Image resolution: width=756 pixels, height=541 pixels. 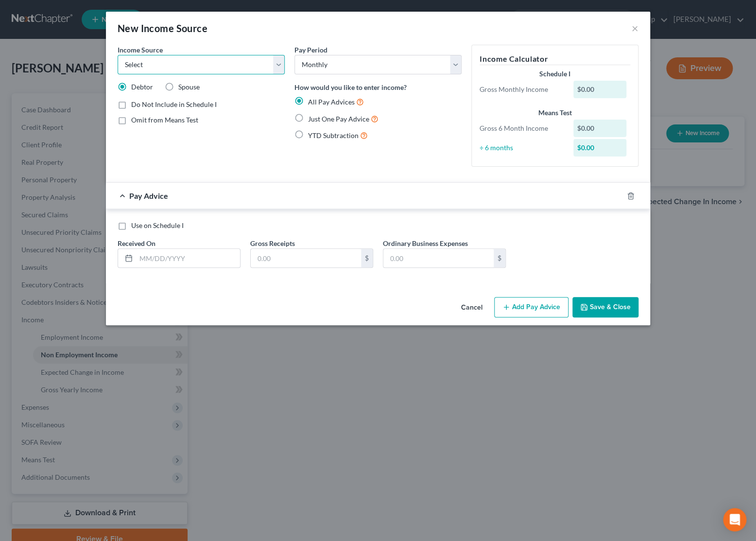 What do you see at coordinates (522, 89) in the screenshot?
I see `div: Gross Monthly Income` at bounding box center [522, 89].